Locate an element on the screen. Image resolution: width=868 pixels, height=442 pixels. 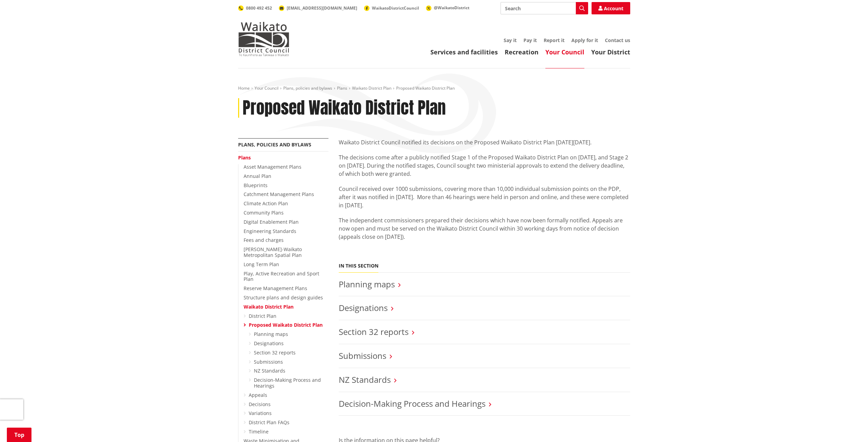
span: WaikatoDistrictCouncil is located at coordinates (396, 8).